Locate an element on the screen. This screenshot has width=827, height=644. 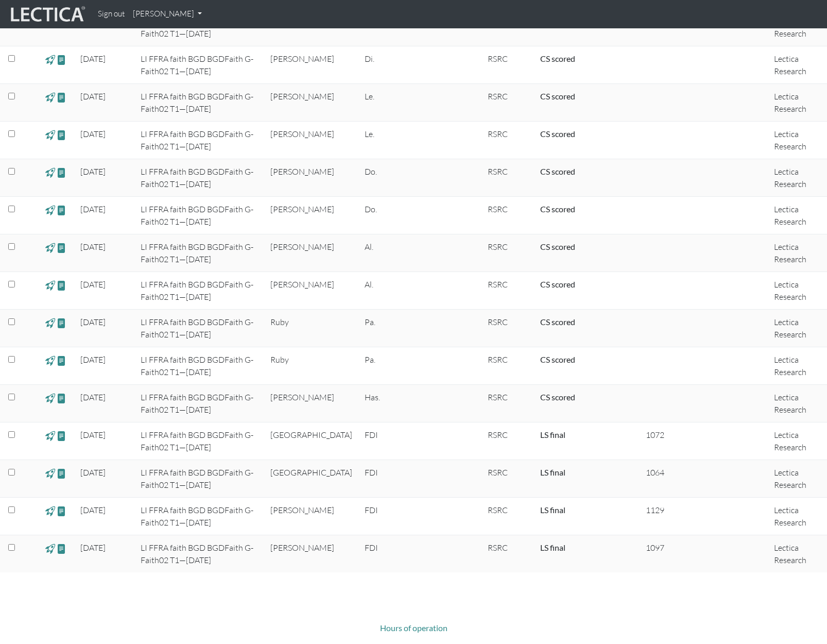
span: 1064 is located at coordinates (655, 472).